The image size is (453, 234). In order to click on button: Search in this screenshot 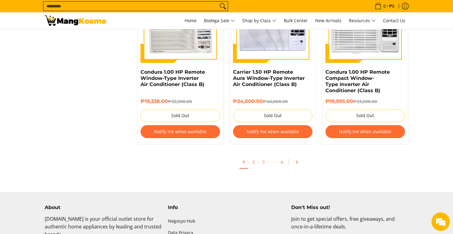, I will do `click(223, 6)`.